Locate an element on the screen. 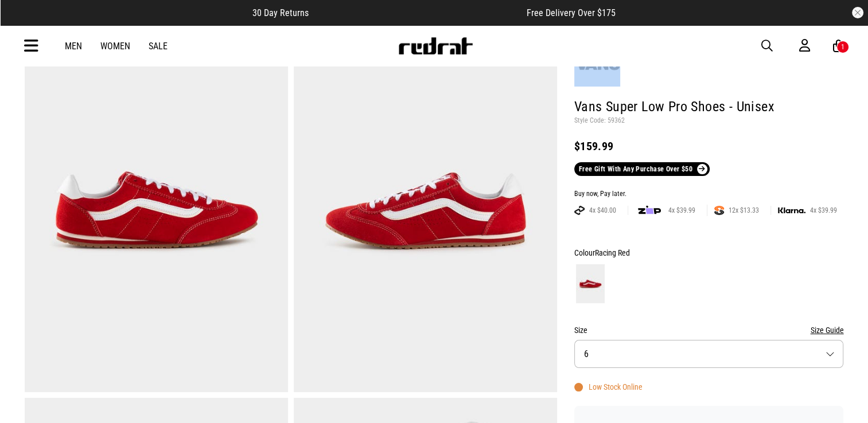 The height and width of the screenshot is (423, 868). span: 4x $40.00 is located at coordinates (602, 210).